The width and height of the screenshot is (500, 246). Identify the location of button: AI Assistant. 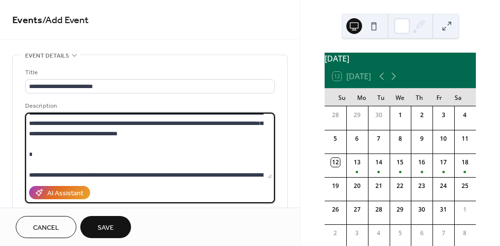
(60, 192).